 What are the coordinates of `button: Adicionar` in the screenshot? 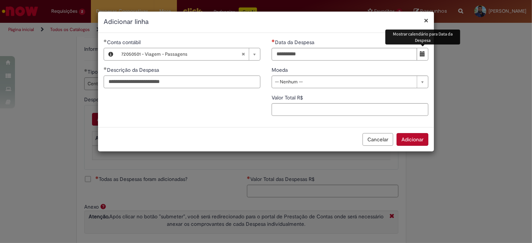 It's located at (412, 139).